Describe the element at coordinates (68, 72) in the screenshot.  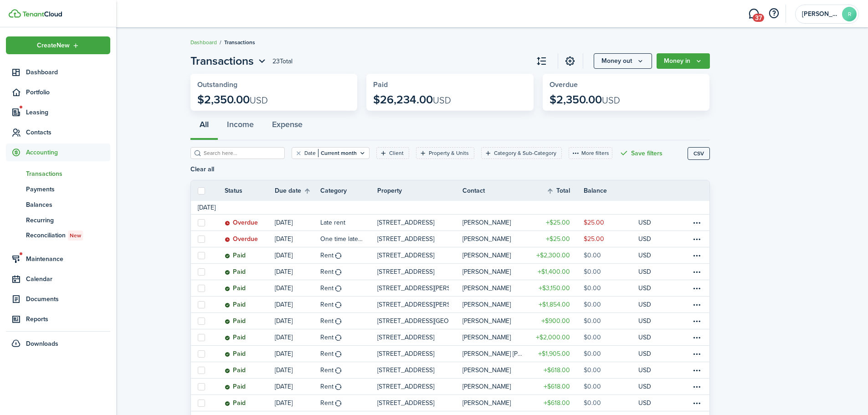
I see `span: Dashboard` at that location.